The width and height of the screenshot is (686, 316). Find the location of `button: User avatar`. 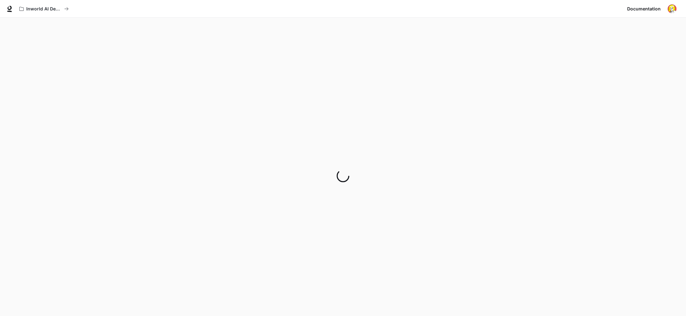

button: User avatar is located at coordinates (672, 9).